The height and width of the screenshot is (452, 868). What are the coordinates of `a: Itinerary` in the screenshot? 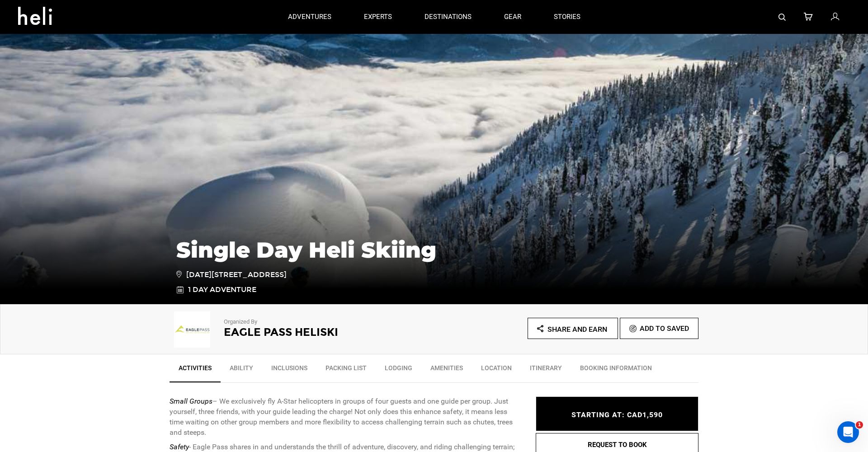 It's located at (546, 370).